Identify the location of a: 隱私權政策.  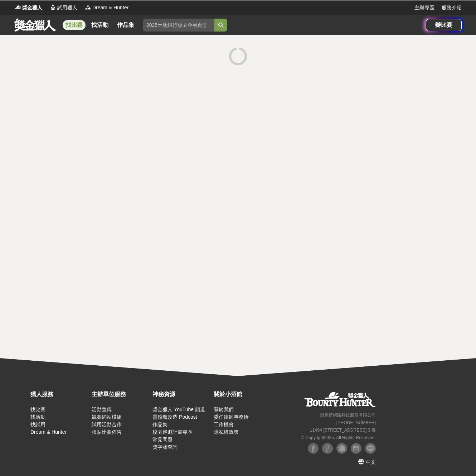
(226, 432).